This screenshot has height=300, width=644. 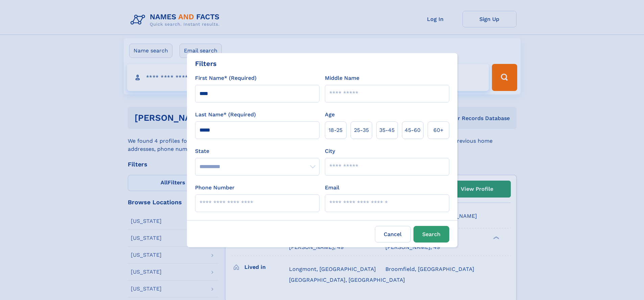 What do you see at coordinates (215, 188) in the screenshot?
I see `label: Phone Number` at bounding box center [215, 188].